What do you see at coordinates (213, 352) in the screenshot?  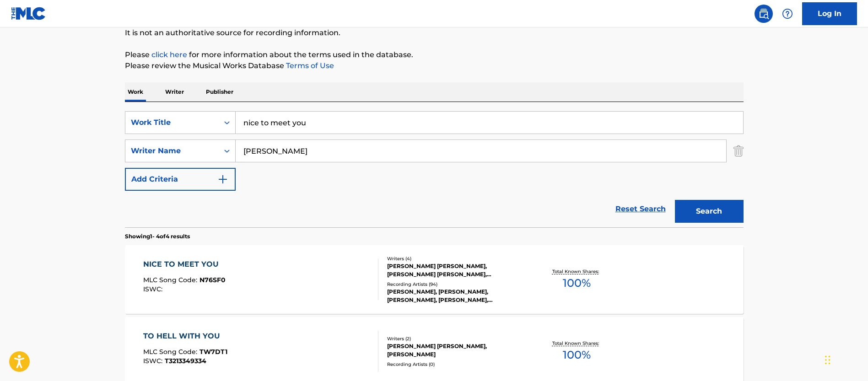 I see `span: TW7DT1` at bounding box center [213, 352].